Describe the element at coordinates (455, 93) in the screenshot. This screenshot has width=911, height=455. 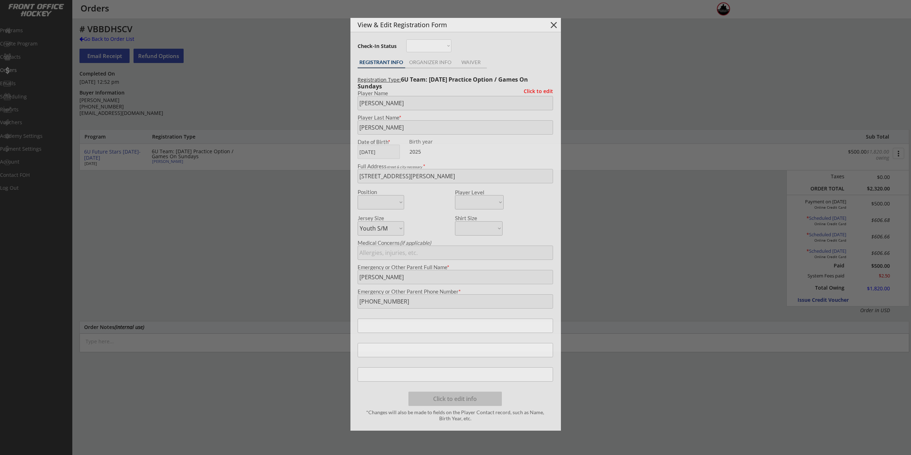
I see `div: Player Name` at that location.